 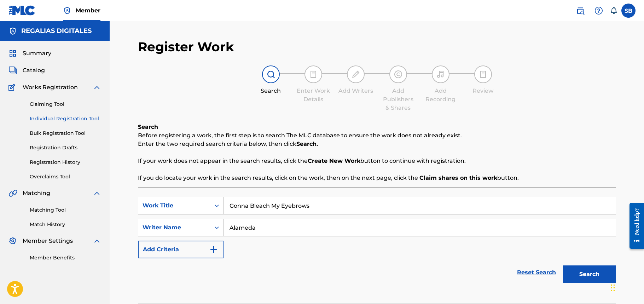 What do you see at coordinates (613, 288) in the screenshot?
I see `div: Drag` at bounding box center [613, 288].